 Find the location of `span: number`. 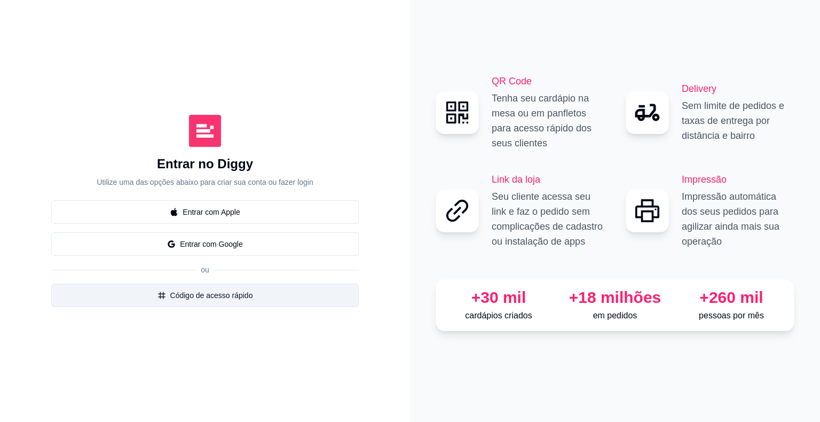

span: number is located at coordinates (162, 295).